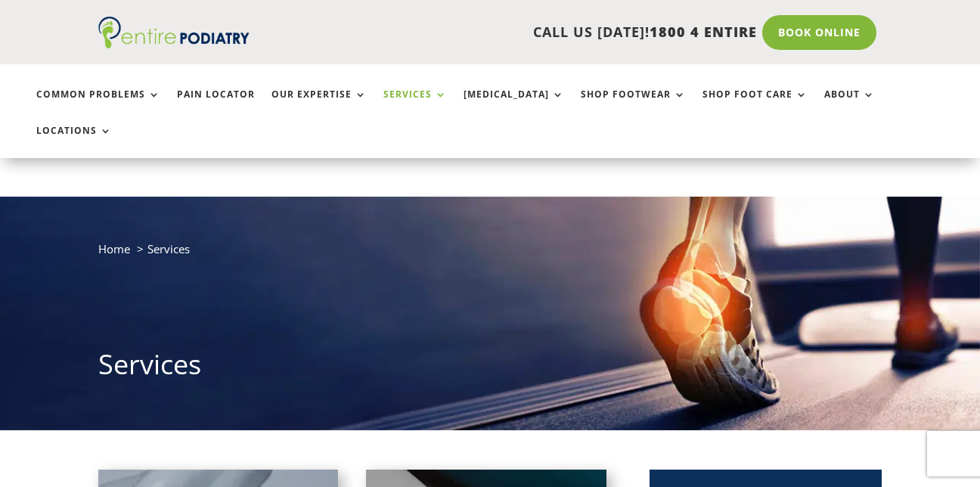 This screenshot has width=980, height=487. I want to click on span: Home, so click(114, 249).